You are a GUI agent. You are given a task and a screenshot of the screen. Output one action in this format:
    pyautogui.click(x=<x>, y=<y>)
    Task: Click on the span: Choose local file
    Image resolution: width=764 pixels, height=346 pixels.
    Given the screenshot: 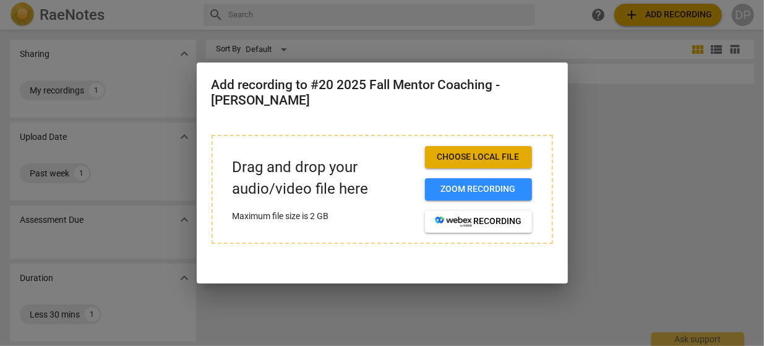 What is the action you would take?
    pyautogui.click(x=478, y=157)
    